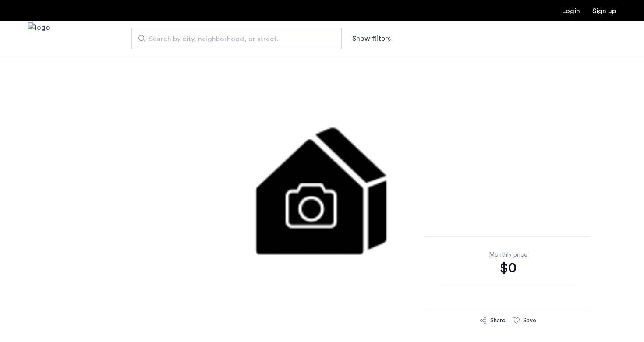 Image resolution: width=644 pixels, height=342 pixels. I want to click on button: Show or hide filters, so click(371, 39).